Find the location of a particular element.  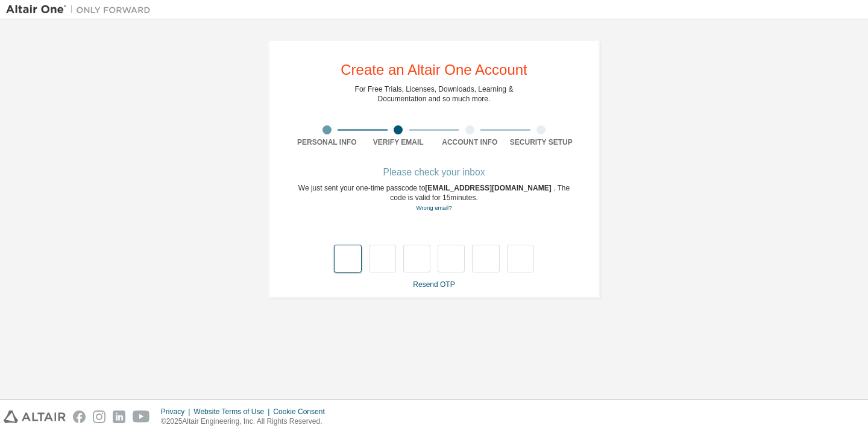

div: Please check your inbox is located at coordinates (434, 173).